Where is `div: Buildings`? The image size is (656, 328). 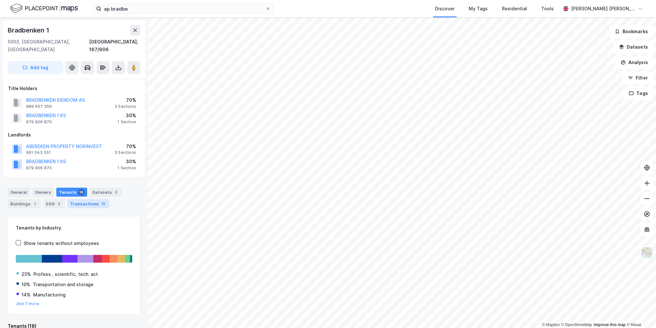 div: Buildings is located at coordinates (24, 204).